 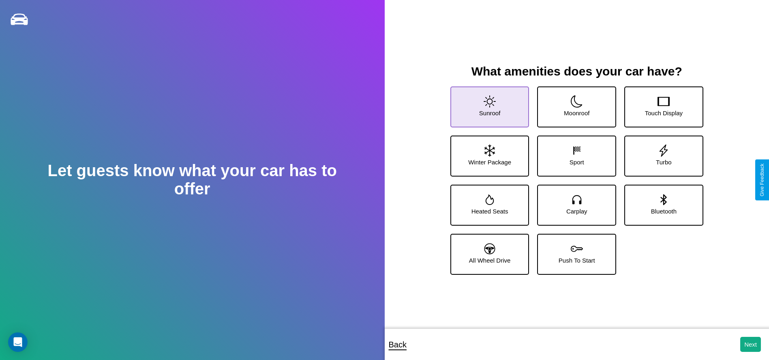 I want to click on p: Moonroof, so click(x=576, y=113).